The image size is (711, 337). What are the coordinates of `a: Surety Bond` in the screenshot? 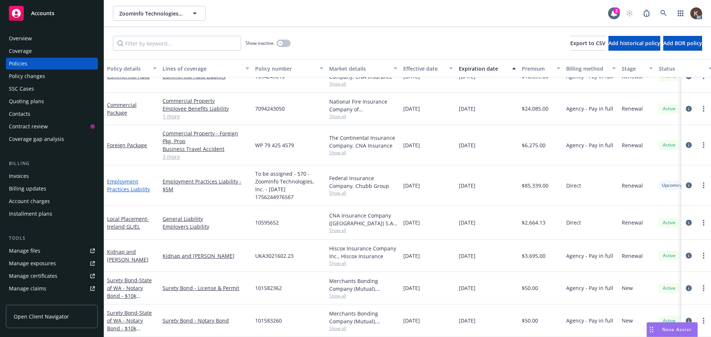 It's located at (129, 292).